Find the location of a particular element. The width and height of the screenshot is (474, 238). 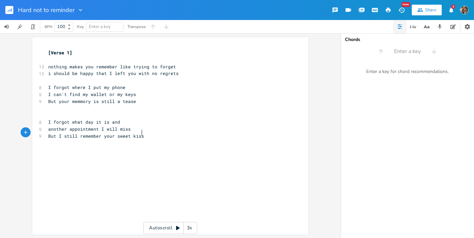

div: 3 is located at coordinates (453, 7).